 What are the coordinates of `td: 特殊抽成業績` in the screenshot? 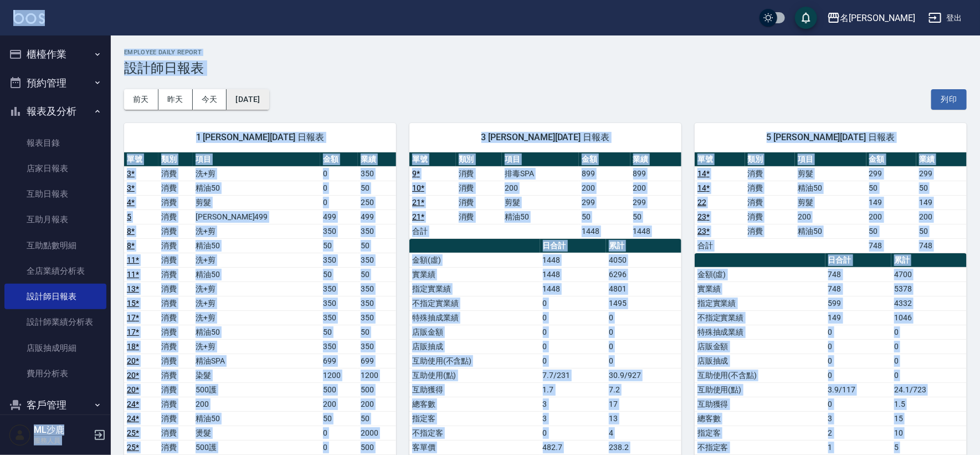 It's located at (760, 332).